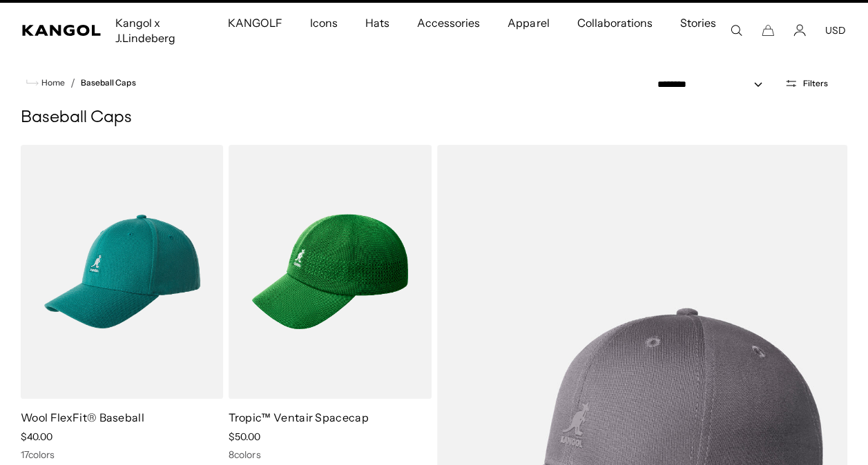  What do you see at coordinates (324, 23) in the screenshot?
I see `a: Icons` at bounding box center [324, 23].